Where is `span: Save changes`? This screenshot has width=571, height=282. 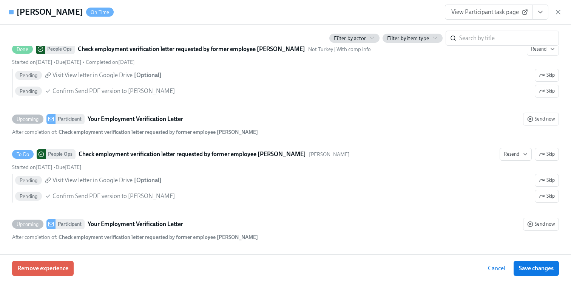
span: Save changes is located at coordinates (536, 268).